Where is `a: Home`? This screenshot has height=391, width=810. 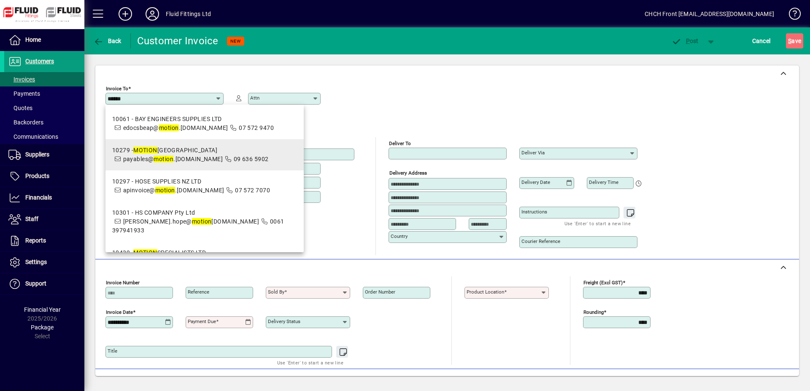
a: Home is located at coordinates (44, 40).